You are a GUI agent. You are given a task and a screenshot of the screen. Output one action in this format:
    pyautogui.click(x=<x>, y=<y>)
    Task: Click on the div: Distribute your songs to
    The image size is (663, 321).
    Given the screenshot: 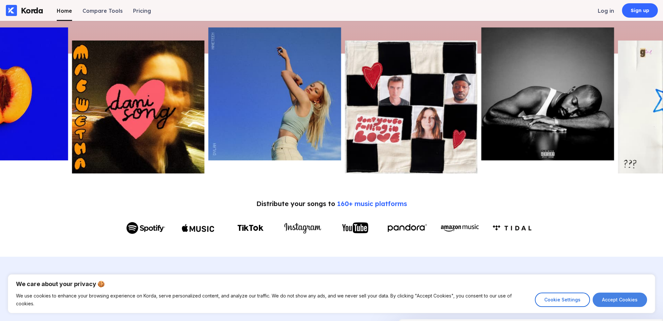 What is the action you would take?
    pyautogui.click(x=332, y=203)
    